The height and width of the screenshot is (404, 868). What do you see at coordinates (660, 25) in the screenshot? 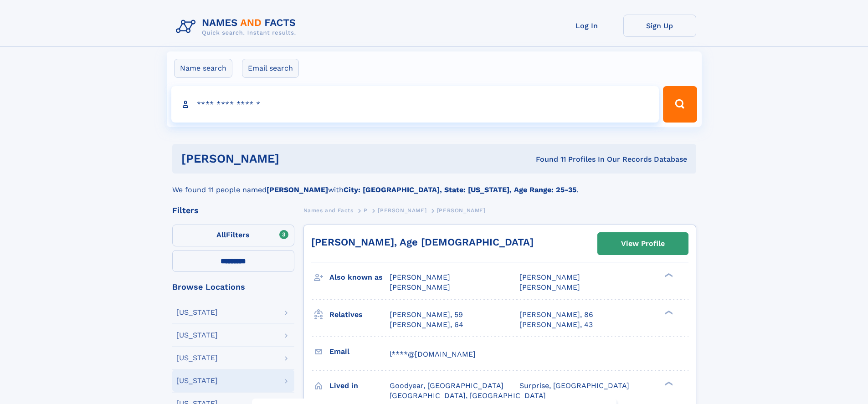
I see `a: Sign Up` at bounding box center [660, 25].